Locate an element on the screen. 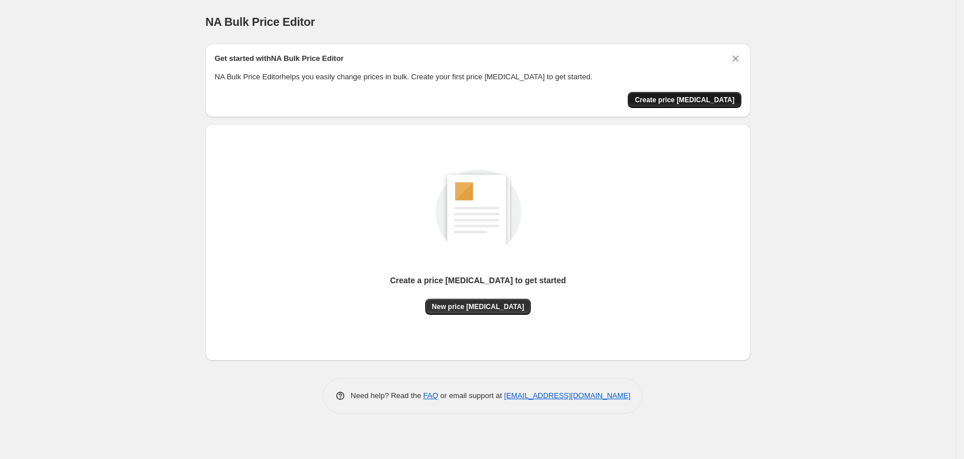 The width and height of the screenshot is (964, 459). button: Create price change job is located at coordinates (685, 100).